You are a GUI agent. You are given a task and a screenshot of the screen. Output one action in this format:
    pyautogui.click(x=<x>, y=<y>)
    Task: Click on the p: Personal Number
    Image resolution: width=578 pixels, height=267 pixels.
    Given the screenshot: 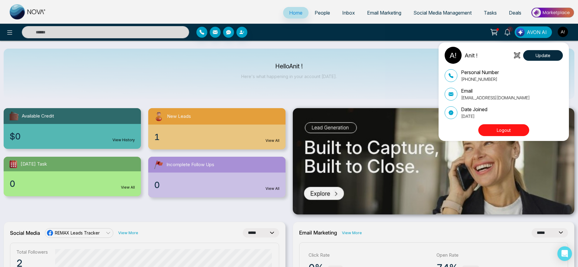 What is the action you would take?
    pyautogui.click(x=480, y=72)
    